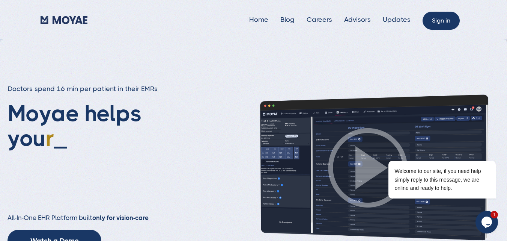  What do you see at coordinates (64, 20) in the screenshot?
I see `img: Moyae Logo` at bounding box center [64, 20].